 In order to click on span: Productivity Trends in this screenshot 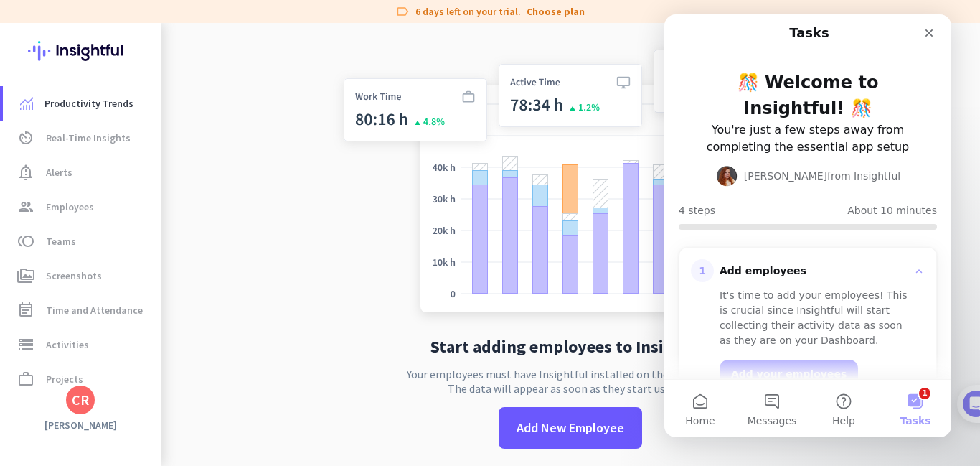, I will do `click(89, 104)`.